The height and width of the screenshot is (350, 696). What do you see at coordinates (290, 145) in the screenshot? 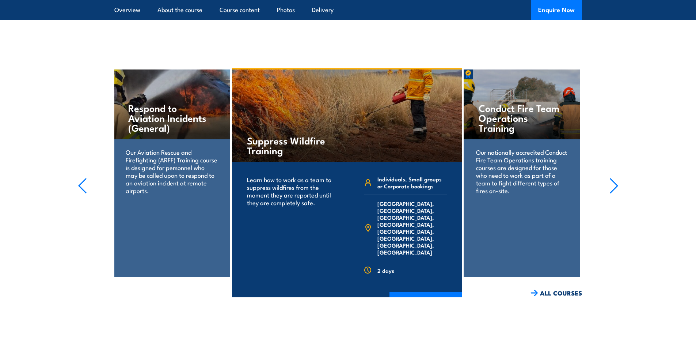
I see `h4: Suppress Wildfire Training` at bounding box center [290, 145].